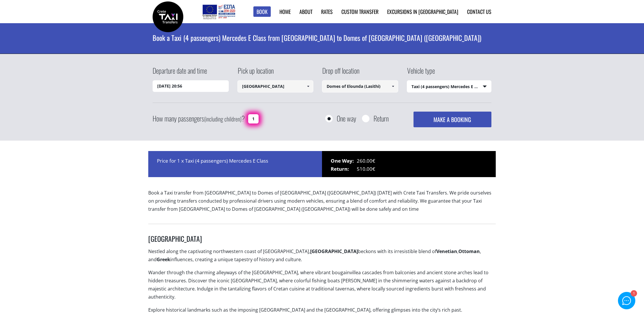 The image size is (644, 318). I want to click on label: Pick up location, so click(256, 73).